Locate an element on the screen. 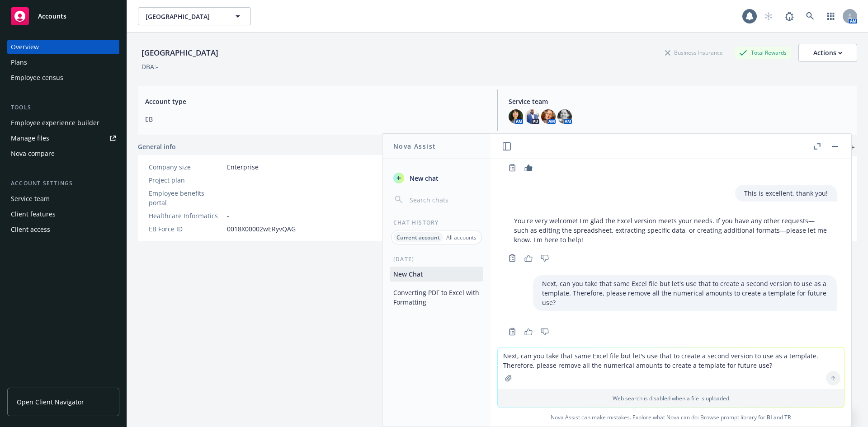 The width and height of the screenshot is (868, 427). button: Actions is located at coordinates (828, 53).